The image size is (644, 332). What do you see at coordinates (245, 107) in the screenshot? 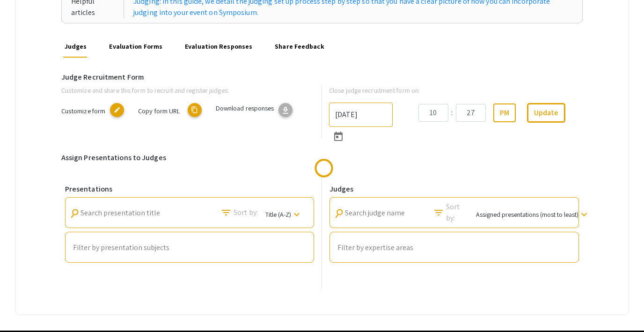
I see `span: Download responses` at bounding box center [245, 107].